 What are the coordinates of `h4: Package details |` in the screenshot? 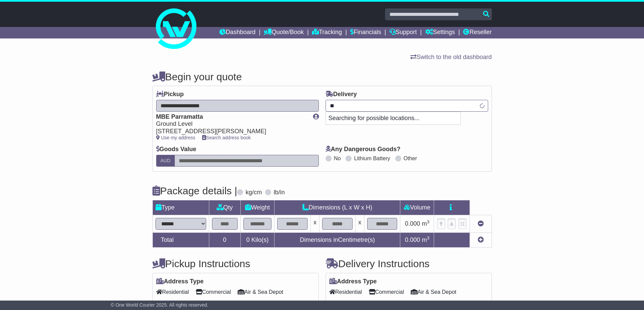 It's located at (195, 191).